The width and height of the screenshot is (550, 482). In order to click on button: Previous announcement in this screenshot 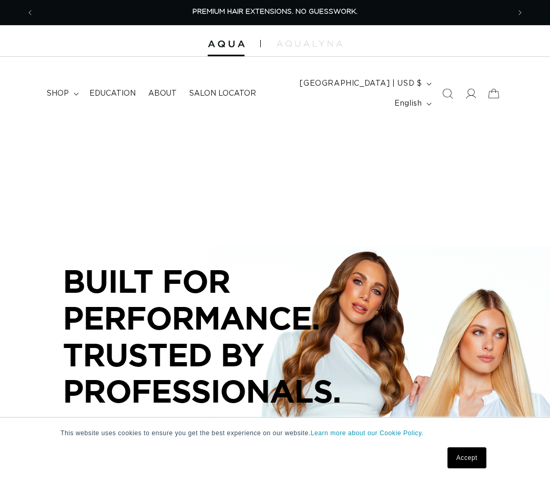, I will do `click(30, 13)`.